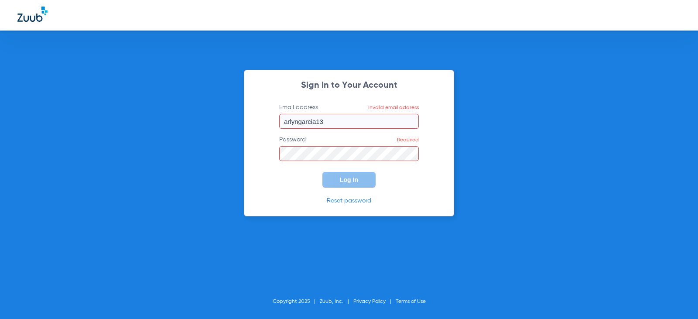 This screenshot has width=698, height=319. I want to click on span: Required, so click(408, 140).